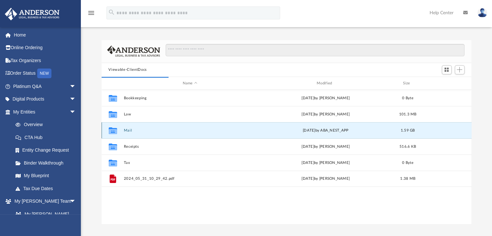 The height and width of the screenshot is (236, 492). What do you see at coordinates (407, 130) in the screenshot?
I see `span: 1.59 GB` at bounding box center [407, 130].